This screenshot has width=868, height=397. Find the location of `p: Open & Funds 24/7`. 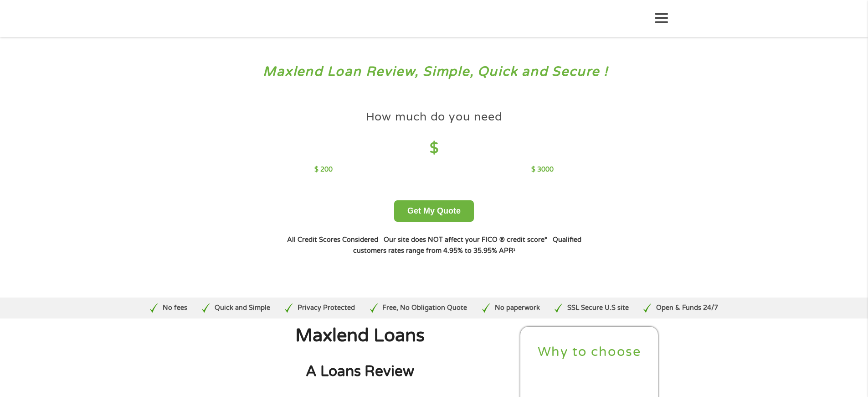

p: Open & Funds 24/7 is located at coordinates (687, 308).